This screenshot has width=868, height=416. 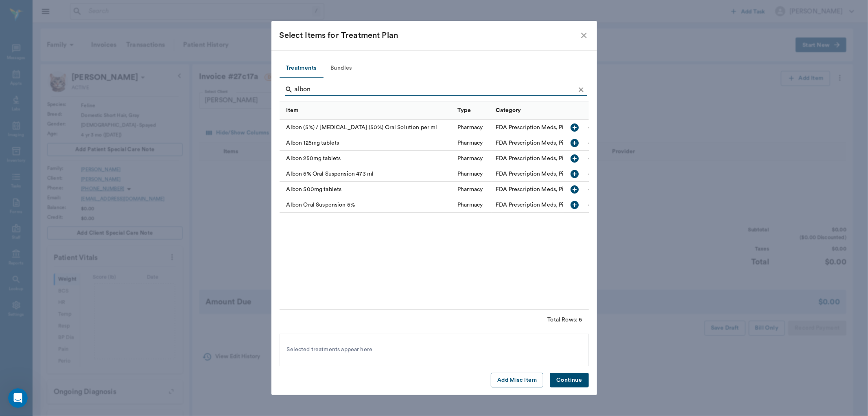 What do you see at coordinates (367, 189) in the screenshot?
I see `div: Albon 500mg tablets` at bounding box center [367, 189].